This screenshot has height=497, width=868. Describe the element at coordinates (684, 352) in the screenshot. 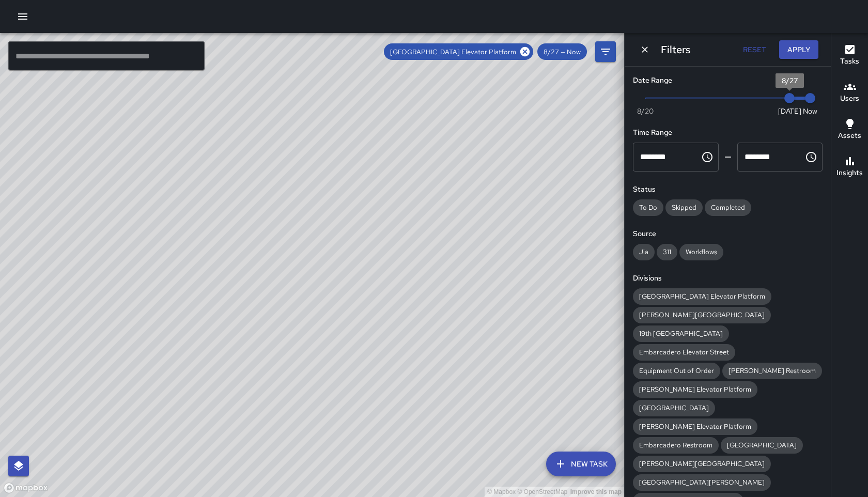

I see `div: Embarcadero Elevator Street` at that location.